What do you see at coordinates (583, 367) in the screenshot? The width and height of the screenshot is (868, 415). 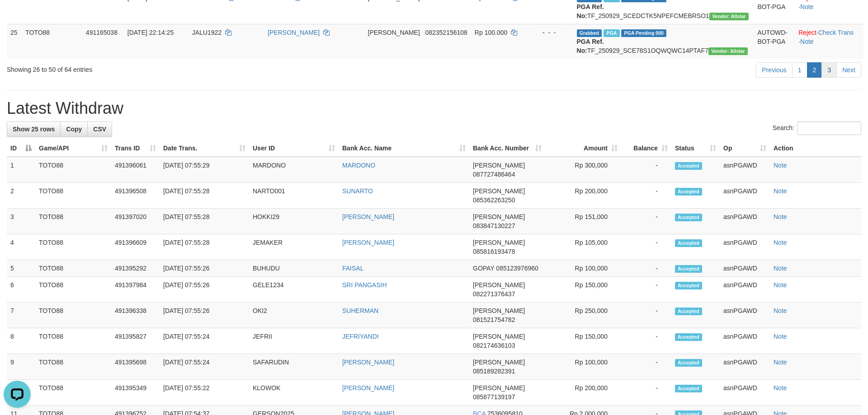 I see `td: Rp 100,000` at bounding box center [583, 367].